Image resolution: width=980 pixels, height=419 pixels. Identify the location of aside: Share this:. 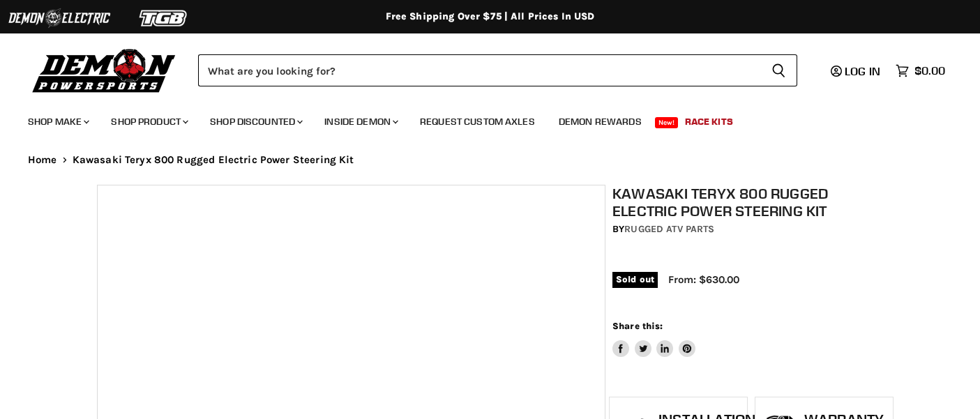
(653, 338).